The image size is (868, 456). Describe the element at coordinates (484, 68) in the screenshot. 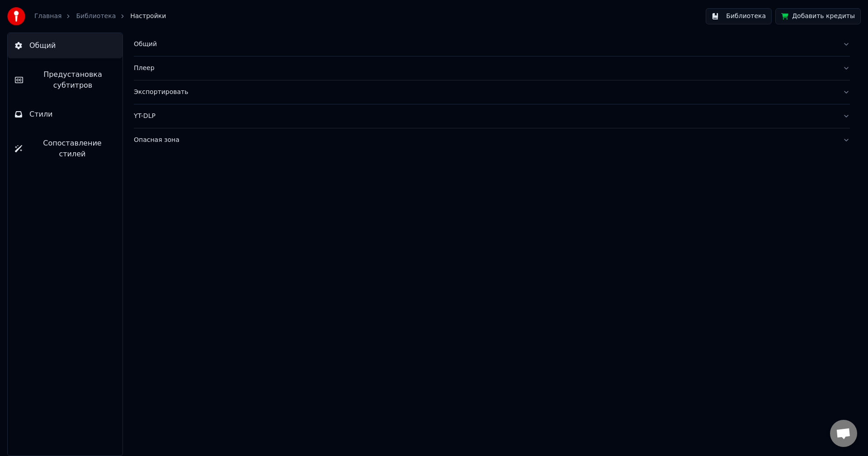

I see `div: Плеер` at that location.